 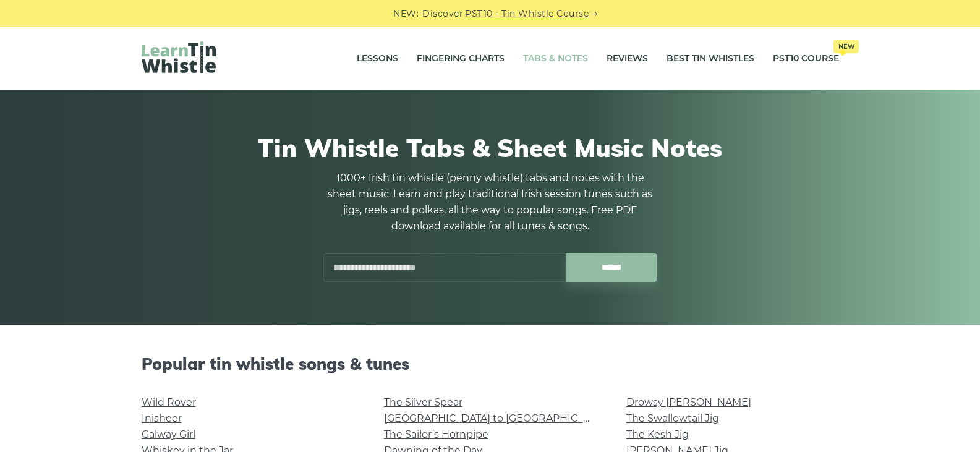 What do you see at coordinates (658, 434) in the screenshot?
I see `a: The Kesh Jig` at bounding box center [658, 434].